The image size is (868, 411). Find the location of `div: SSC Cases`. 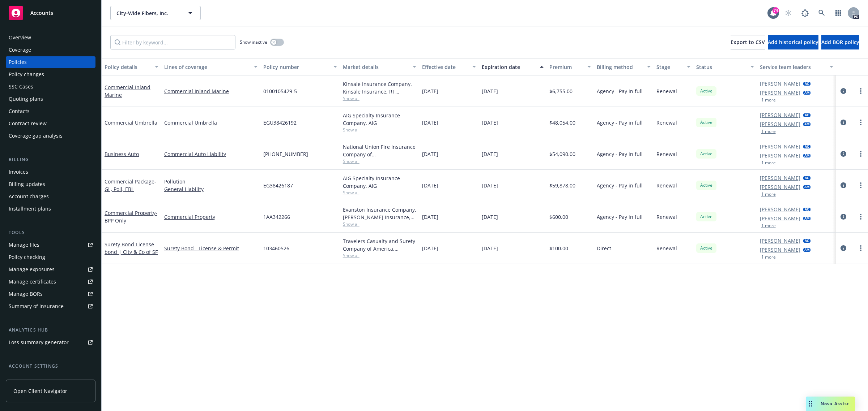

div: SSC Cases is located at coordinates (21, 87).